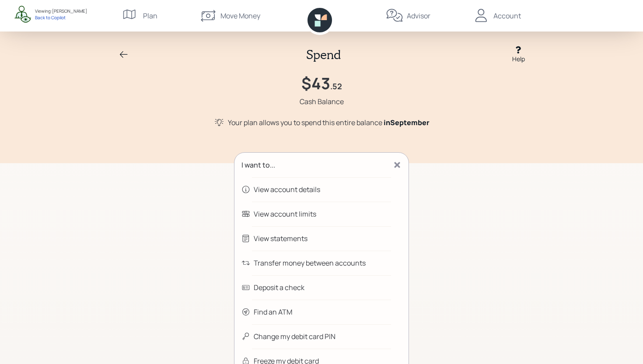 The width and height of the screenshot is (643, 364). I want to click on div: I want to..., so click(258, 165).